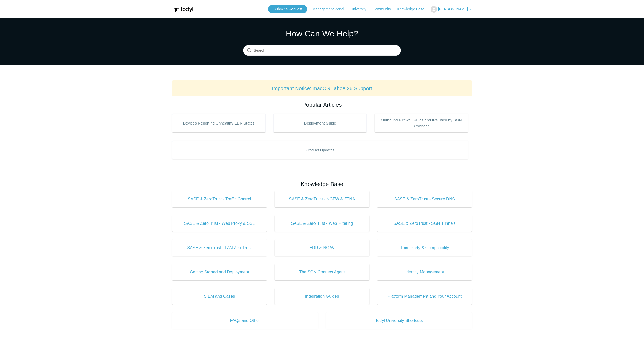 The height and width of the screenshot is (340, 644). What do you see at coordinates (322, 105) in the screenshot?
I see `h2: Popular Articles` at bounding box center [322, 105].